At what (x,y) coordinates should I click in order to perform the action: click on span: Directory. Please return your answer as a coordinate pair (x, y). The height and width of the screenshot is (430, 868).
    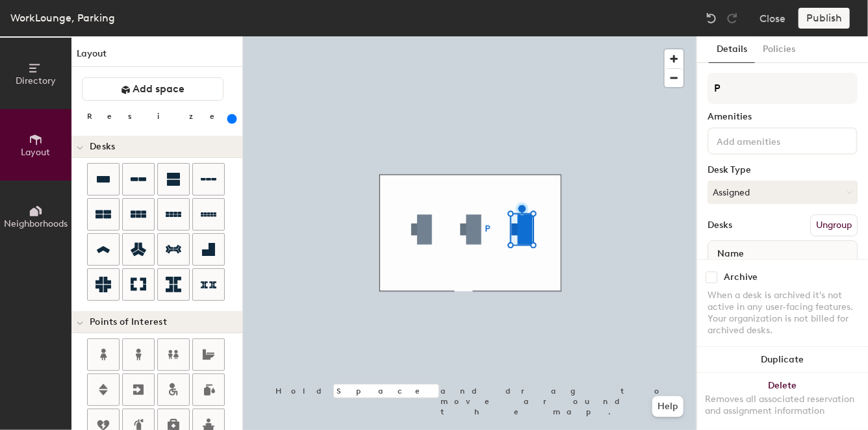
    Looking at the image, I should click on (35, 80).